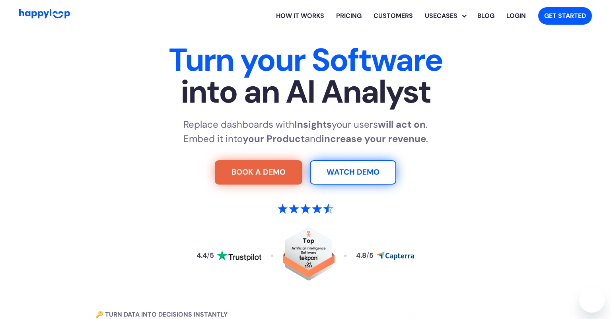 Image resolution: width=611 pixels, height=319 pixels. I want to click on div: 4.8 5, so click(365, 256).